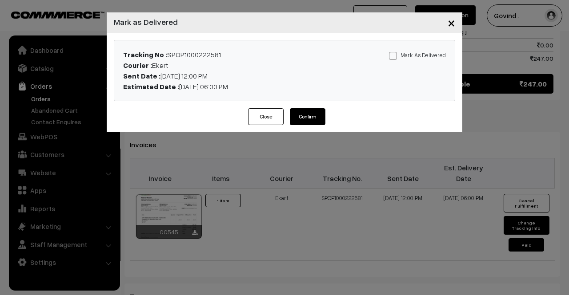 The width and height of the screenshot is (569, 295). I want to click on b: Sent Date :, so click(142, 76).